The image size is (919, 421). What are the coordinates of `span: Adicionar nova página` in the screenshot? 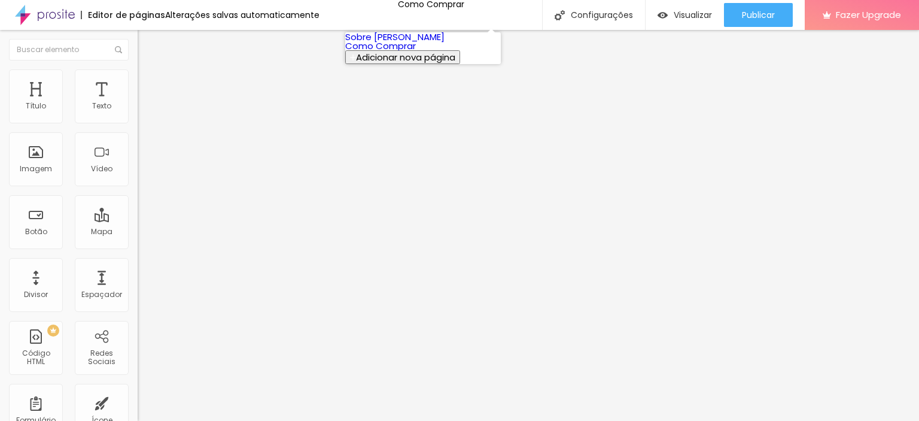 It's located at (406, 57).